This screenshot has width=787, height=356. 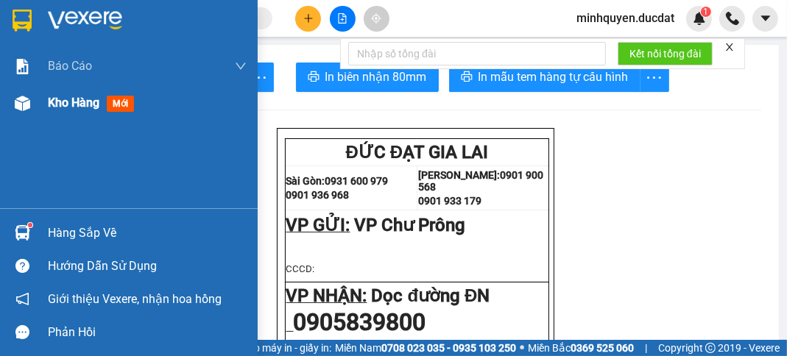 I want to click on input: Nhập số tổng đài, so click(x=477, y=54).